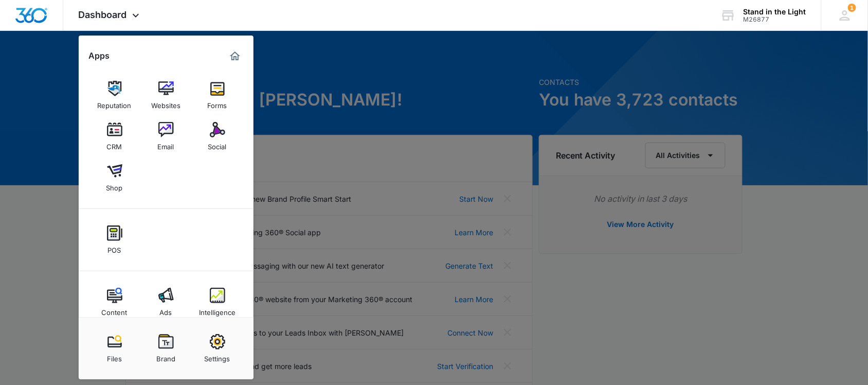  Describe the element at coordinates (114, 356) in the screenshot. I see `div: Files` at that location.